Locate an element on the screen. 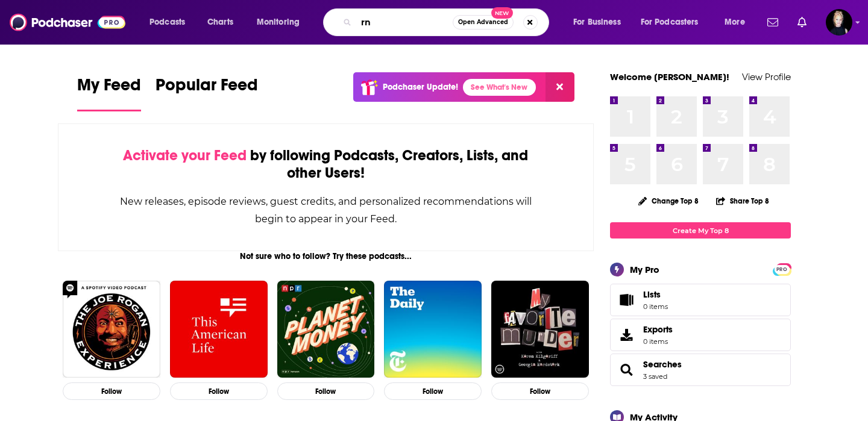 The height and width of the screenshot is (421, 868). button: Share Top 8 is located at coordinates (742, 200).